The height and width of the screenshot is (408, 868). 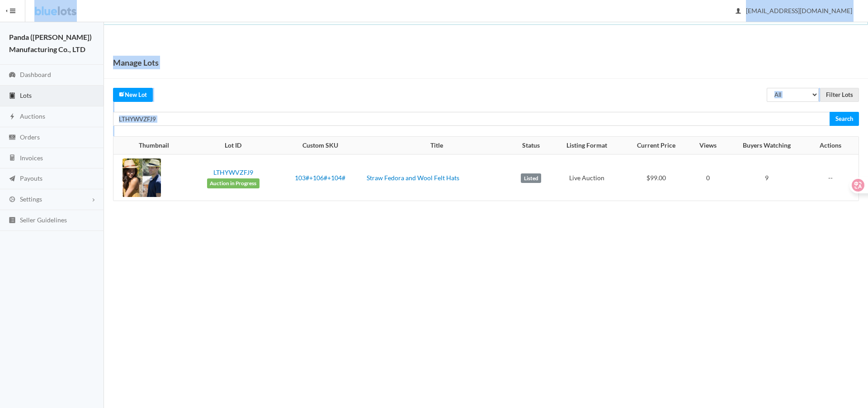 I want to click on span: Auctions, so click(x=32, y=116).